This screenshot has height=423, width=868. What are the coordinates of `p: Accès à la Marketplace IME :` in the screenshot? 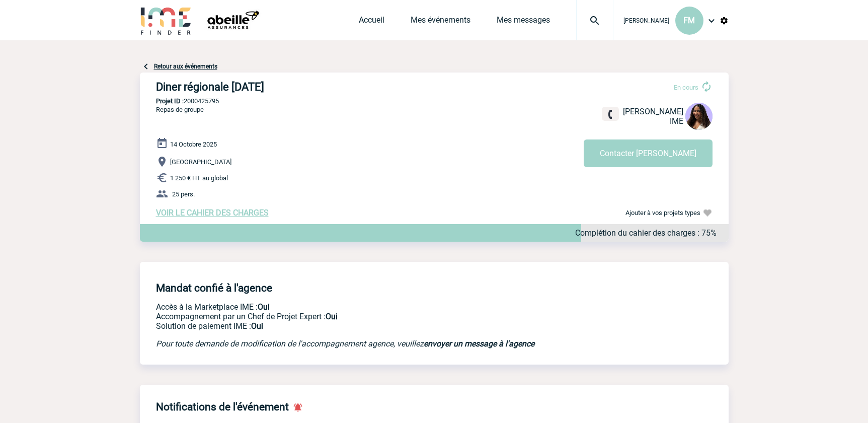 It's located at (365, 307).